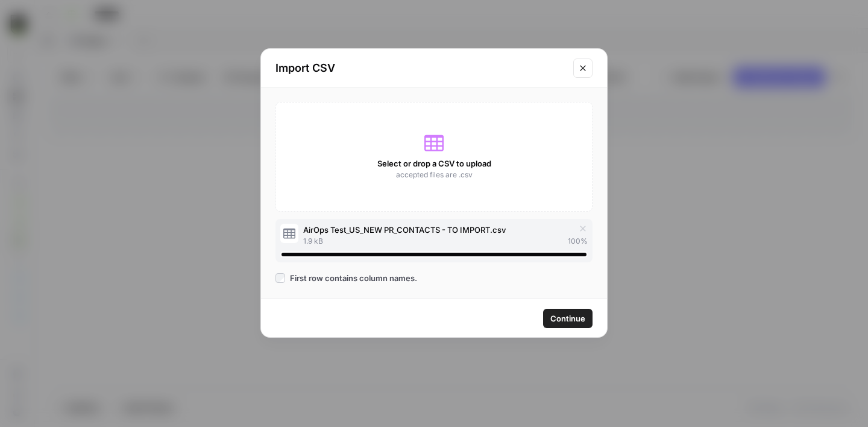 The width and height of the screenshot is (868, 427). I want to click on span: AirOps Test_US_NEW PR_CONTACTS - TO IMPORT.csv, so click(404, 230).